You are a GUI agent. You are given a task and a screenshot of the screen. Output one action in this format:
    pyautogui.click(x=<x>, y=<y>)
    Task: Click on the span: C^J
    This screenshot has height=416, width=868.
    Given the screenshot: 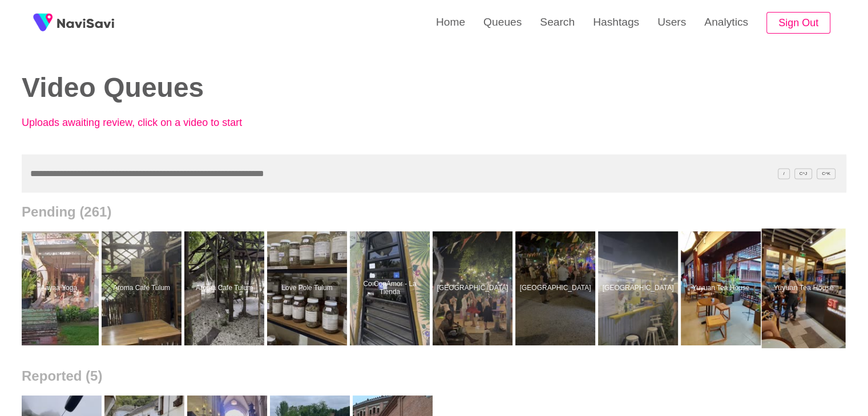 What is the action you would take?
    pyautogui.click(x=803, y=173)
    